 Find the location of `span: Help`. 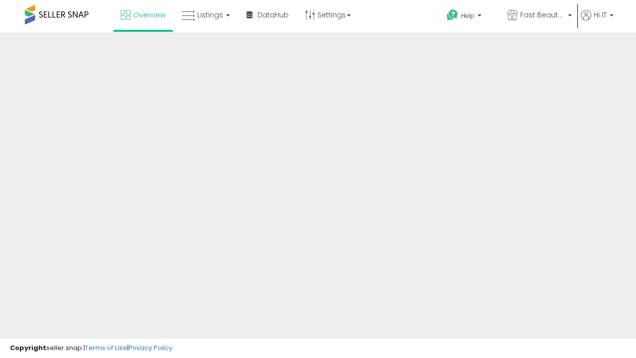

span: Help is located at coordinates (468, 15).